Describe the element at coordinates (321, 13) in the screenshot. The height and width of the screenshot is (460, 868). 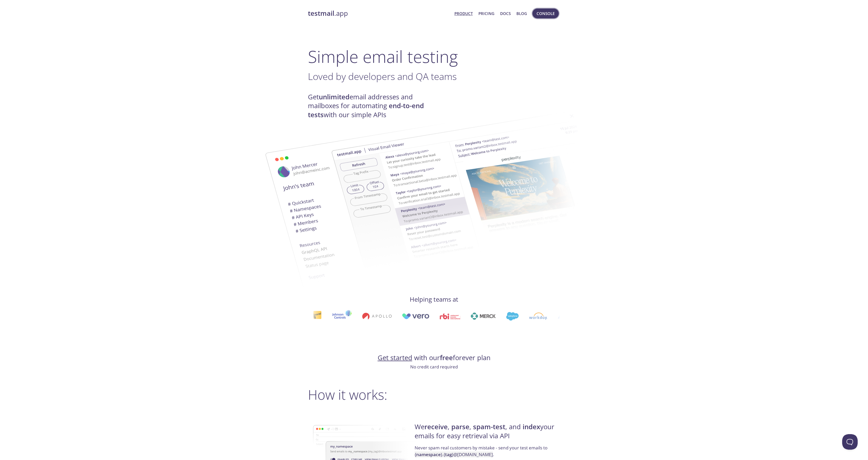
I see `strong: testmail` at that location.